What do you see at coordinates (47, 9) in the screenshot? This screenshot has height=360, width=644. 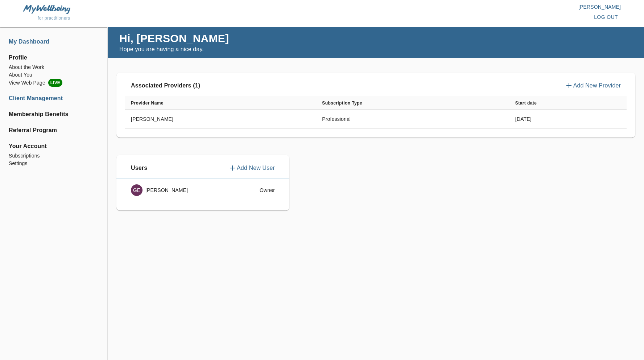 I see `img: MyWellbeing` at bounding box center [47, 9].